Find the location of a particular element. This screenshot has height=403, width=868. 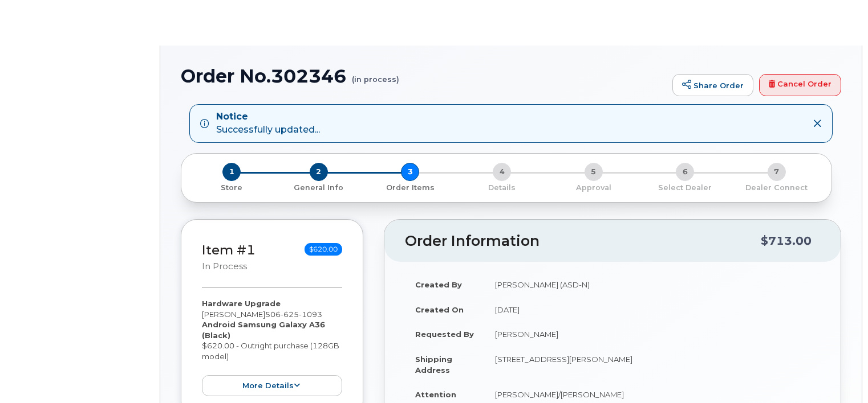

span: 1093 is located at coordinates (310, 314).